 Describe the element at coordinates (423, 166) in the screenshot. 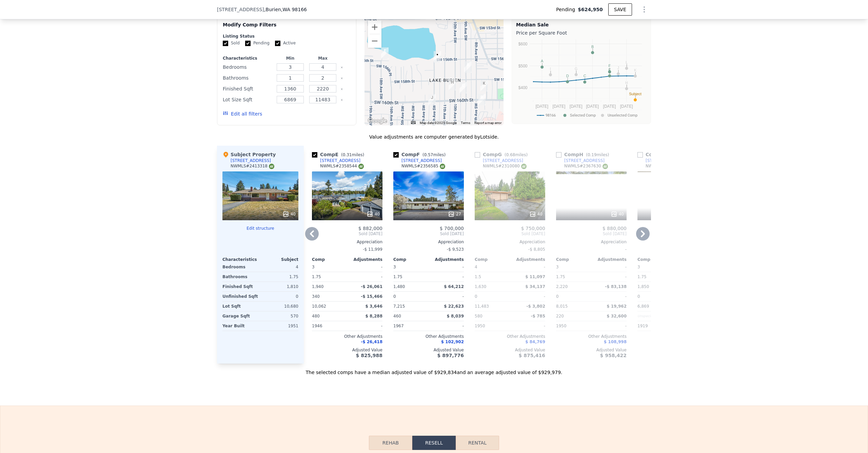

I see `div: NWMLS # 2356585` at that location.